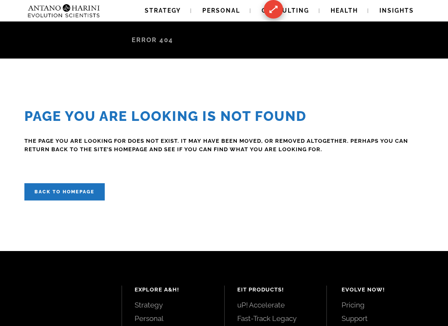  Describe the element at coordinates (385, 289) in the screenshot. I see `h4: Evolve Now!` at that location.